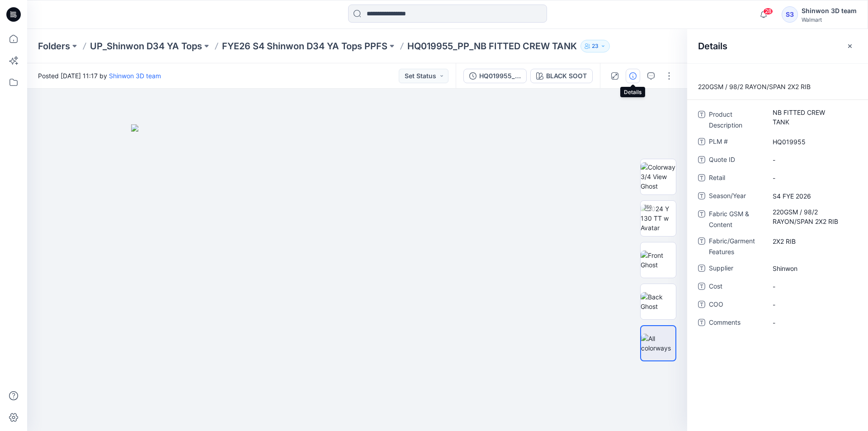 The image size is (868, 431). What do you see at coordinates (736, 142) in the screenshot?
I see `span: PLM #` at bounding box center [736, 142].